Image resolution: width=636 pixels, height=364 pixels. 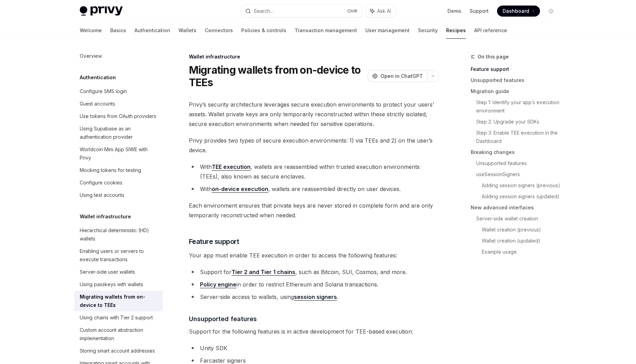 What do you see at coordinates (118, 116) in the screenshot?
I see `div: Use tokens from OAuth providers` at bounding box center [118, 116].